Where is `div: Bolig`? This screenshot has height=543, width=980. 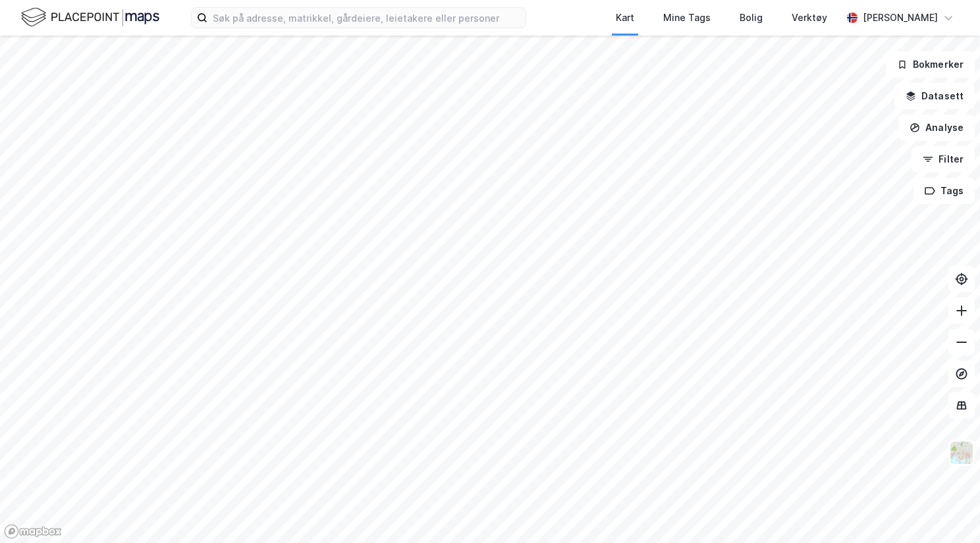
div: Bolig is located at coordinates (751, 18).